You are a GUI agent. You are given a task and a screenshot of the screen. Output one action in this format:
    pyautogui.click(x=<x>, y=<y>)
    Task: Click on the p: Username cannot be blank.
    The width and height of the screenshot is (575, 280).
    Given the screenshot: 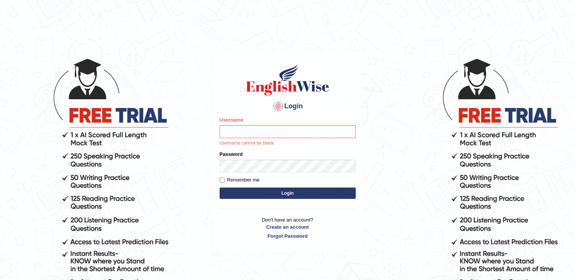 What is the action you would take?
    pyautogui.click(x=288, y=144)
    